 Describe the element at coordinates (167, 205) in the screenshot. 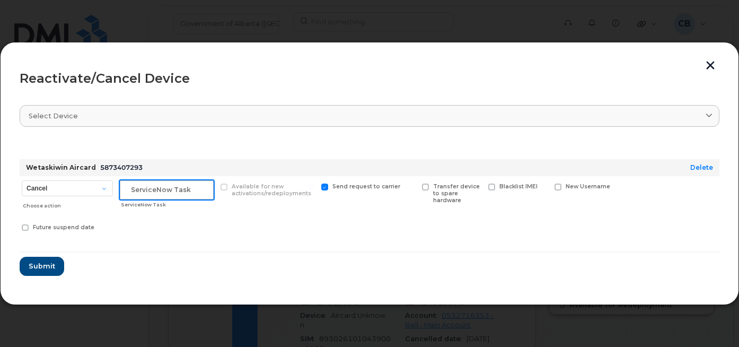

I see `div: ServiceNow Task` at that location.